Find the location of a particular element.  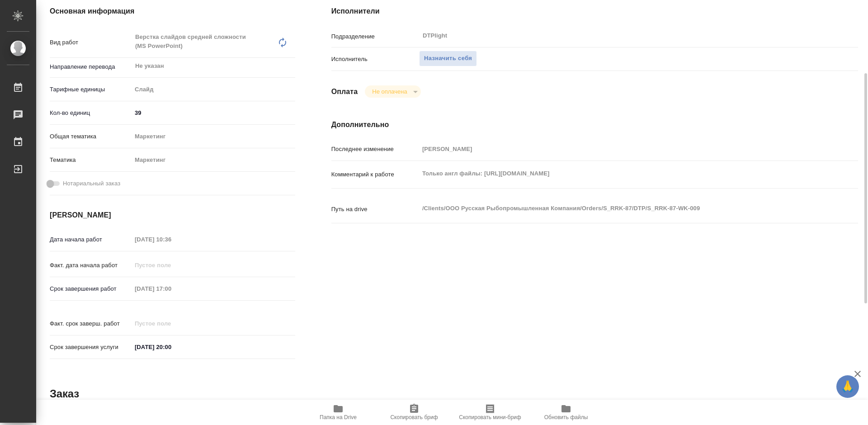

h4: Дополнительно is located at coordinates (594, 125).